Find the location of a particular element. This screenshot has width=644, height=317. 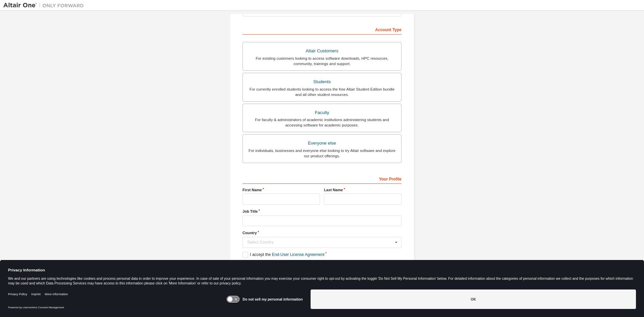

div: For faculty & administrators of academic institutions administering students and accessing softwa... is located at coordinates (322, 122).